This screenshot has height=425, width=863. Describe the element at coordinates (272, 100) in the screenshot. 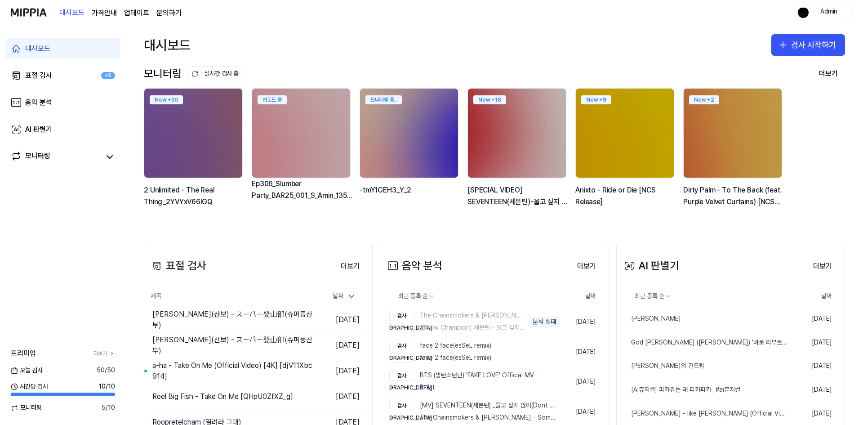

I see `div: 업로드 중` at that location.